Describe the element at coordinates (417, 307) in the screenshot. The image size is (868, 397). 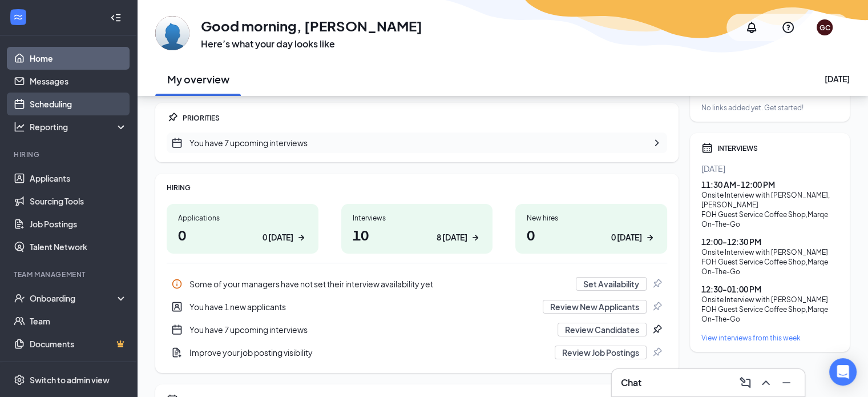
I see `a: UserEntityYou have 1 new applicantsReview New ApplicantsPin` at that location.